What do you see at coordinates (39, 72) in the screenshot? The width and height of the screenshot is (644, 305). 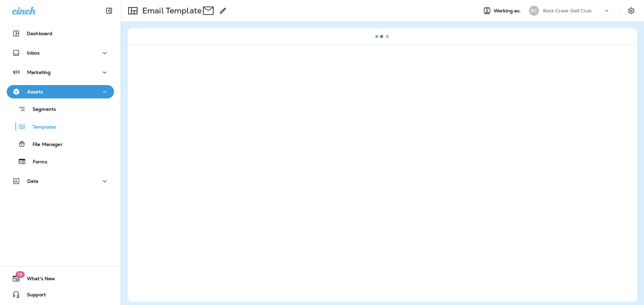 I see `p: Marketing` at bounding box center [39, 72].